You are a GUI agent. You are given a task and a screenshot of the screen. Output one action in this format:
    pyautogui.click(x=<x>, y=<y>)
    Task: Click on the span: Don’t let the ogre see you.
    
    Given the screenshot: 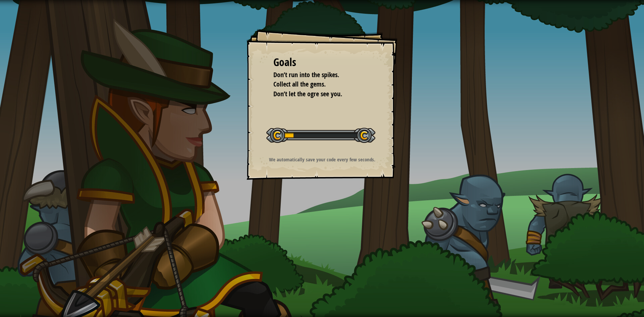 What is the action you would take?
    pyautogui.click(x=307, y=94)
    